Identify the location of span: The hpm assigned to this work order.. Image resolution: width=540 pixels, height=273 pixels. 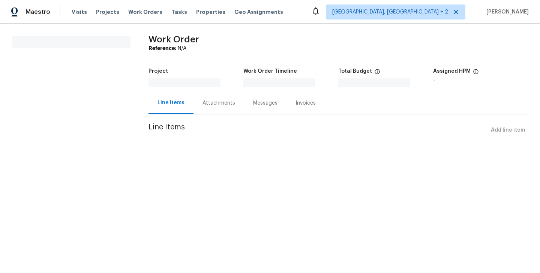
(476, 73).